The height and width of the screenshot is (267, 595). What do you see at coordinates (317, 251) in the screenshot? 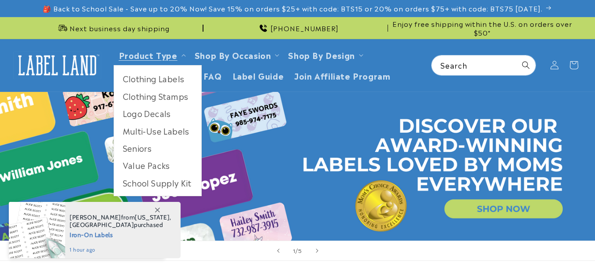
I see `button: Next slide` at bounding box center [317, 251].